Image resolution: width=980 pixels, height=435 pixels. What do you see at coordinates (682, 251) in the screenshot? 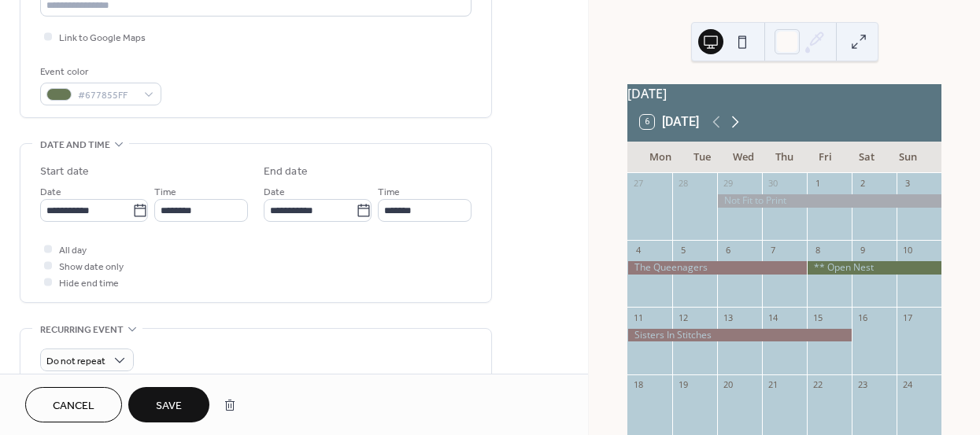
I see `div: 5` at bounding box center [682, 251].